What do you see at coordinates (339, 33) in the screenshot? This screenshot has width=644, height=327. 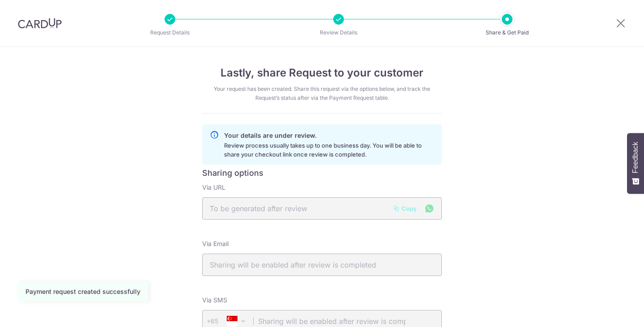 I see `p: Review Details` at bounding box center [339, 33].